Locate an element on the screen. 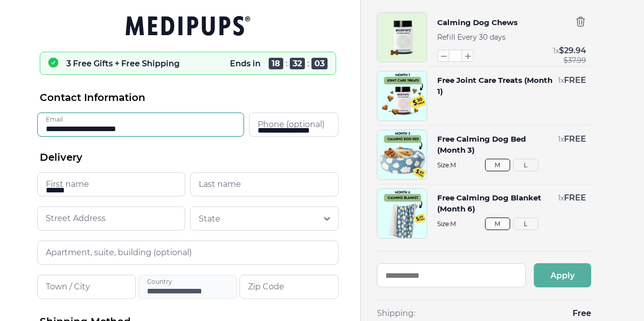 This screenshot has width=644, height=321. img: Free Calming Dog Bed (Month 3) is located at coordinates (402, 155).